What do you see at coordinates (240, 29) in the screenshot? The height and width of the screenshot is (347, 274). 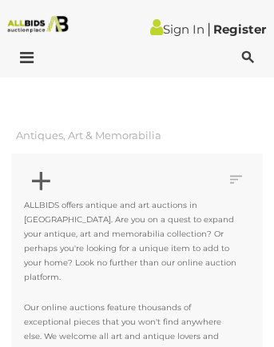 I see `a: Register` at bounding box center [240, 29].